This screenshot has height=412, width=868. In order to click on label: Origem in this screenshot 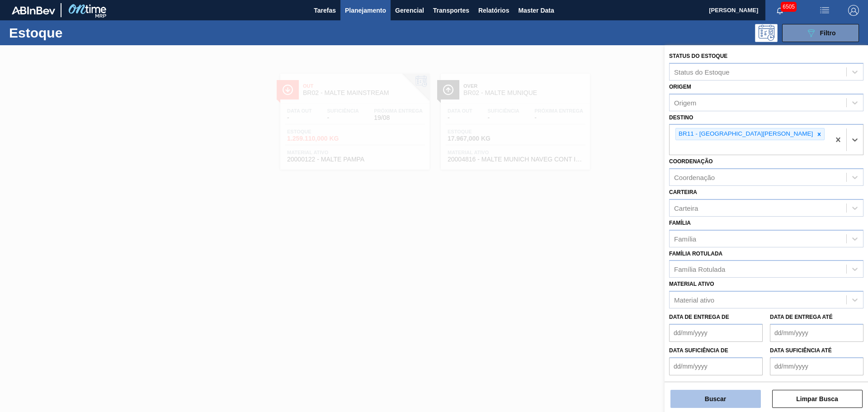, I will do `click(680, 87)`.